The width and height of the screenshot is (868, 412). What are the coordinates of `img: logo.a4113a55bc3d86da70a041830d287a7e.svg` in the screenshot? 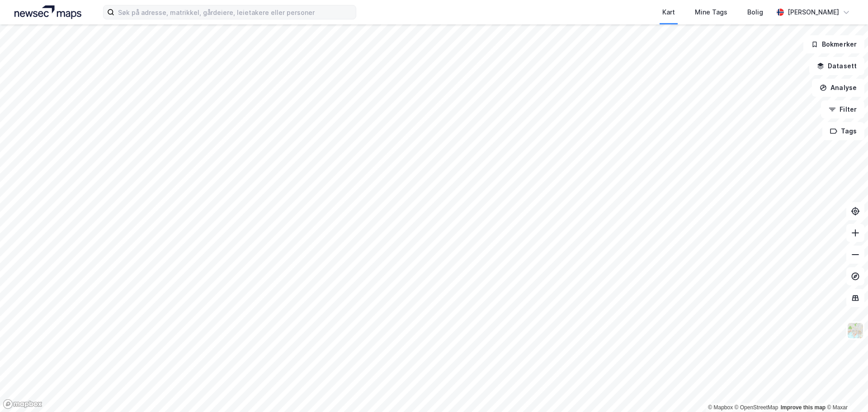 It's located at (48, 12).